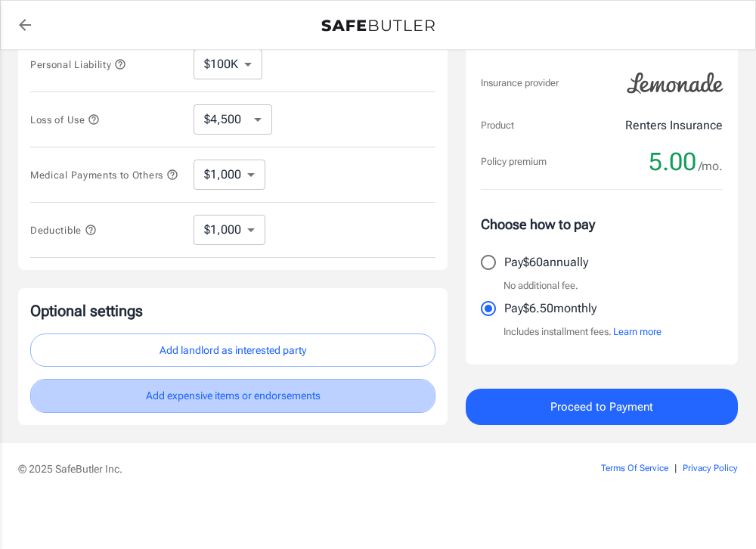 The image size is (756, 549). What do you see at coordinates (233, 351) in the screenshot?
I see `button: Add landlord as interested party` at bounding box center [233, 351].